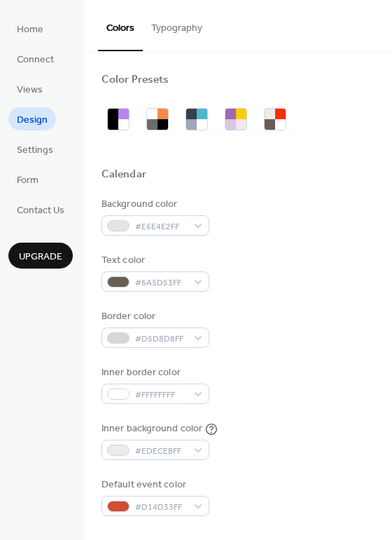 The width and height of the screenshot is (392, 540). Describe the element at coordinates (154, 316) in the screenshot. I see `div: Border color` at that location.